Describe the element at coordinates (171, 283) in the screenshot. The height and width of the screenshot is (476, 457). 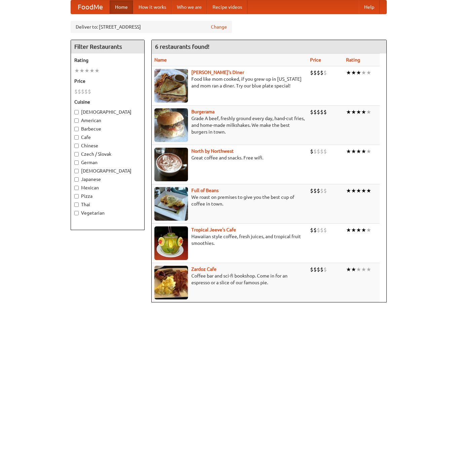
I see `img: zardoz.jpg` at that location.